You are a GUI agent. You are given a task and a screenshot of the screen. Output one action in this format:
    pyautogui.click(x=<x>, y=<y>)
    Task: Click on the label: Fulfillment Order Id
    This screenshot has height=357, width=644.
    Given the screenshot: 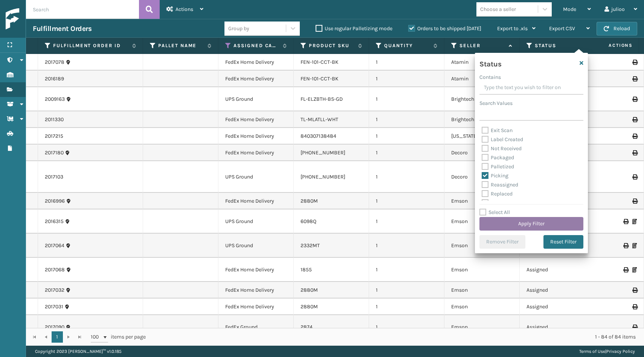 What is the action you would take?
    pyautogui.click(x=91, y=46)
    